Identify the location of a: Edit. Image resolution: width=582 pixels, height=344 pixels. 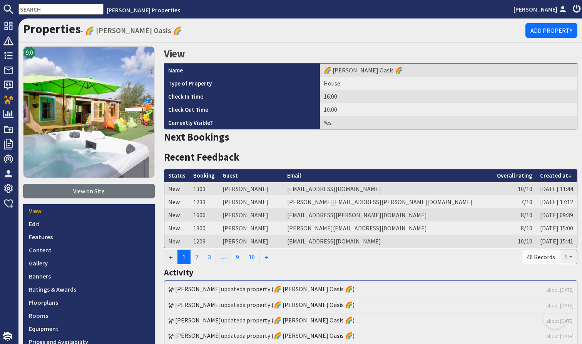
(89, 224).